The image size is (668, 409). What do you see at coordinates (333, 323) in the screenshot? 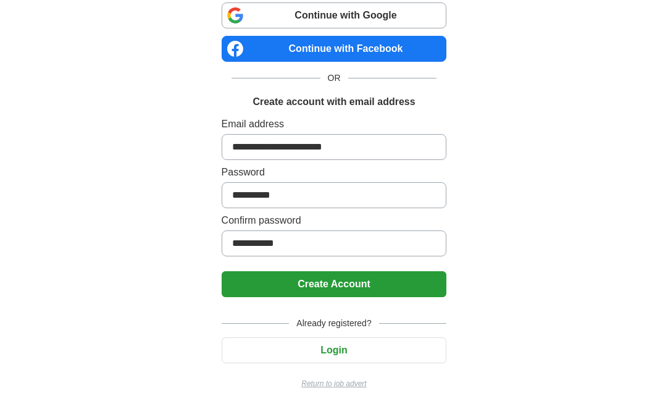
I see `span: Already registered?` at bounding box center [333, 323].